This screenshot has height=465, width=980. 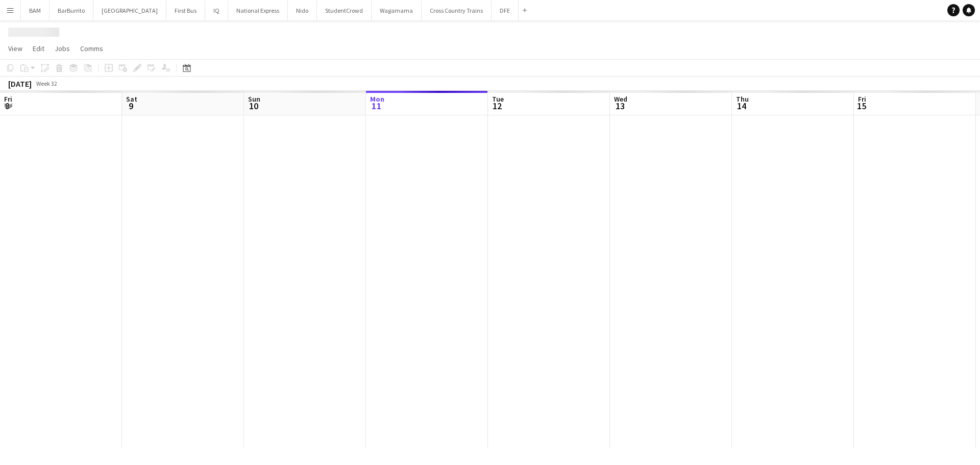 What do you see at coordinates (861, 105) in the screenshot?
I see `span: 15` at bounding box center [861, 105].